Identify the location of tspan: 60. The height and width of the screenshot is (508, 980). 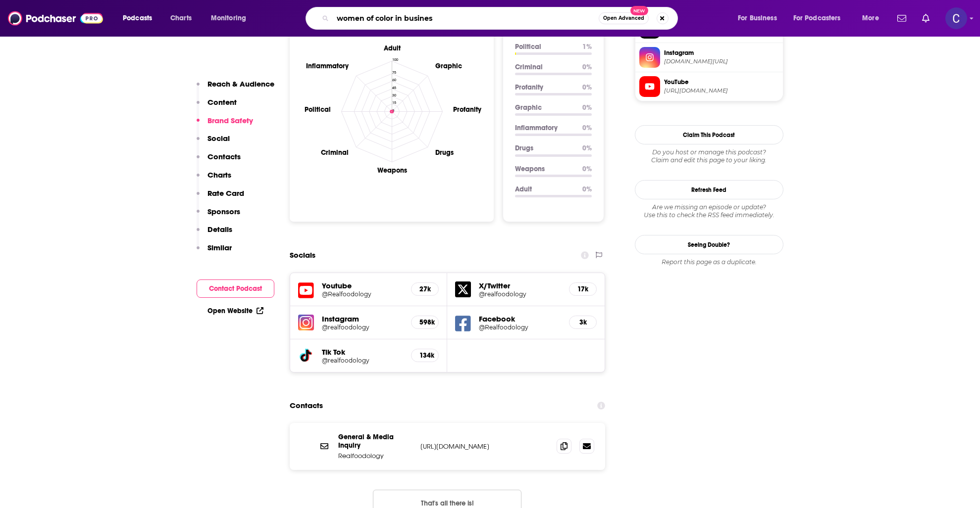
(394, 80).